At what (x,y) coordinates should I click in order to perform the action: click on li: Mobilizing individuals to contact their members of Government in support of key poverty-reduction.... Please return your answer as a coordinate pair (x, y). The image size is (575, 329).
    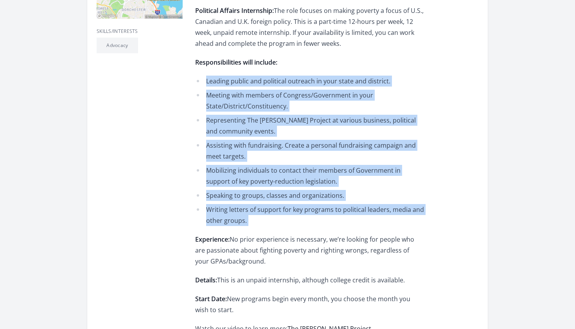
    Looking at the image, I should click on (310, 176).